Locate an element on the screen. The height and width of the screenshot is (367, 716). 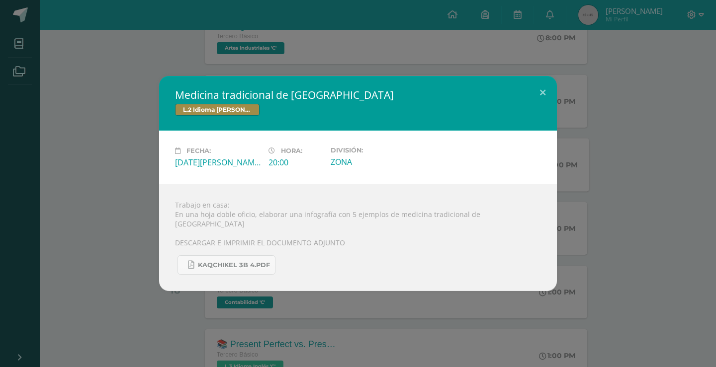
a: KAQCHIKEL 3B 4.pdf is located at coordinates (226, 265).